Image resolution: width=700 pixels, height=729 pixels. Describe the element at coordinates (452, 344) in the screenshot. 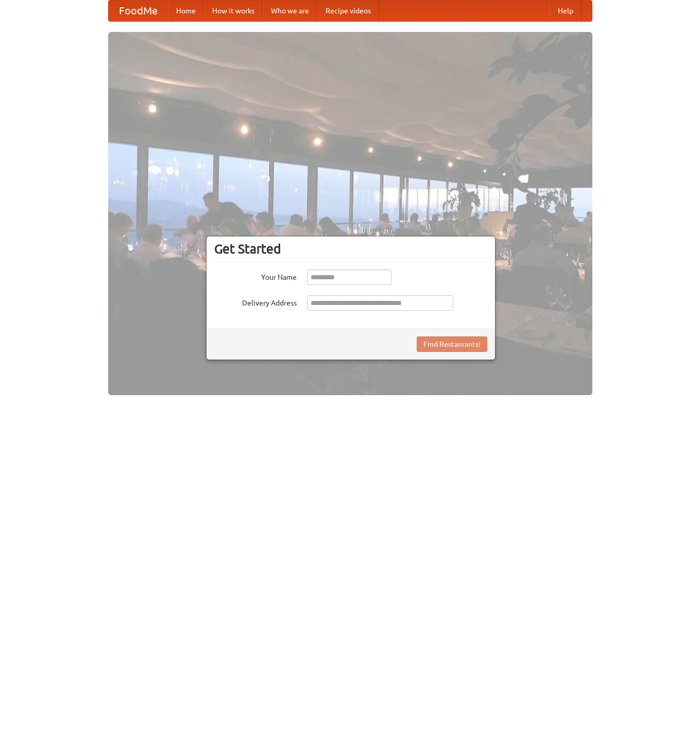

I see `button: Find Restaurants!` at that location.